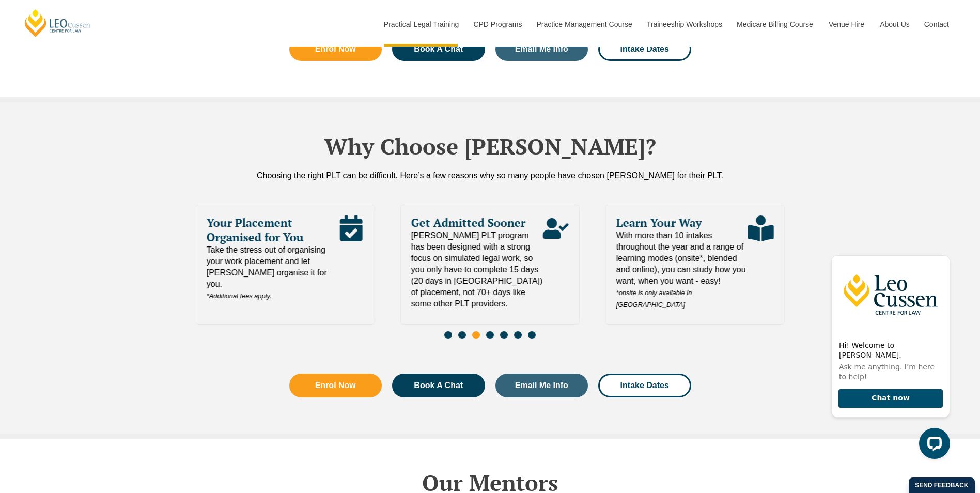 The image size is (980, 493). What do you see at coordinates (68, 152) in the screenshot?
I see `button: Chat now` at bounding box center [68, 152].